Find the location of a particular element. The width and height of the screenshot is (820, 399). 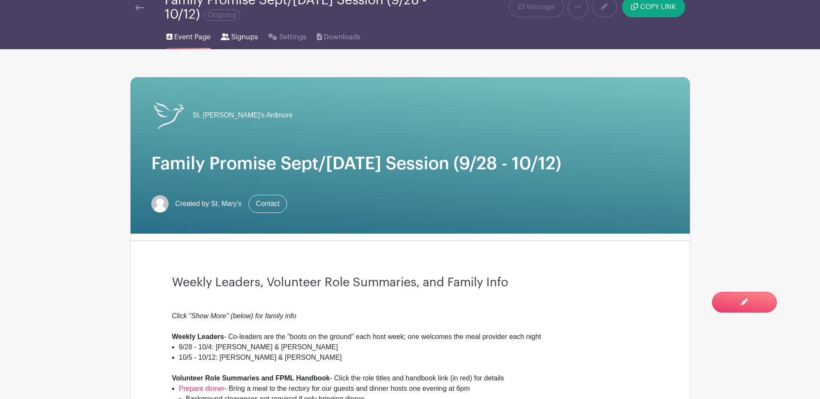

a: Event Page is located at coordinates (188, 35).